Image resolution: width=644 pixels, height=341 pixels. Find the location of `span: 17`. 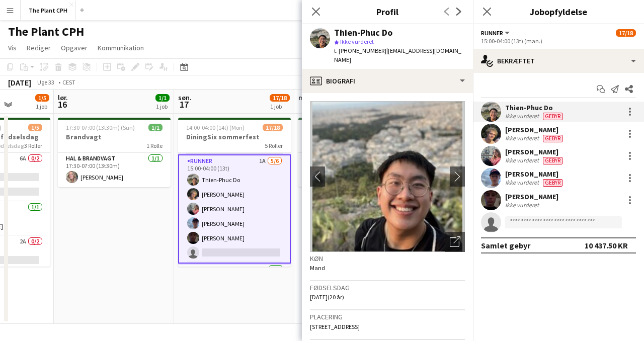

span: 17 is located at coordinates (184, 104).